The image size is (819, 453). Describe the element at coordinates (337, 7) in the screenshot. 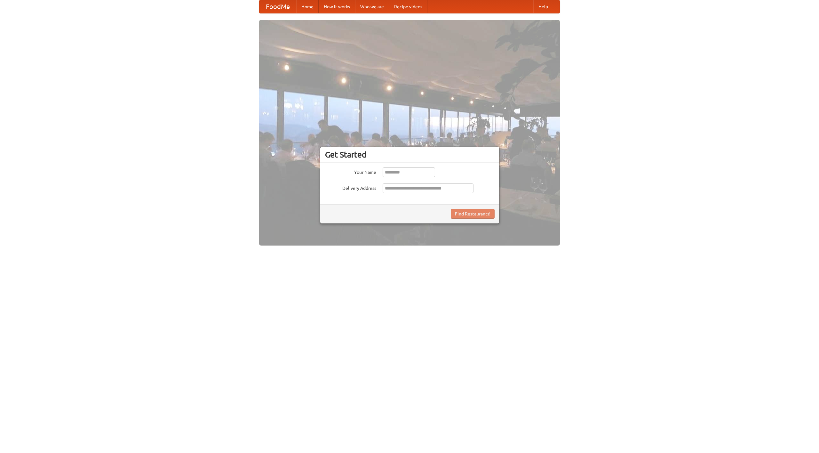

I see `a: How it works` at that location.